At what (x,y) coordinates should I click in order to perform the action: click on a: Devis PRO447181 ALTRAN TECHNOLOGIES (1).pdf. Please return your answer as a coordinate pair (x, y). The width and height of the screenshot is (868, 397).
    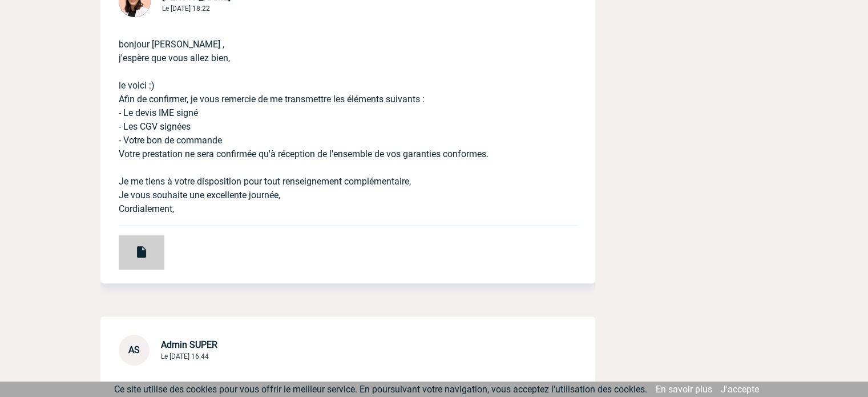
    Looking at the image, I should click on (133, 247).